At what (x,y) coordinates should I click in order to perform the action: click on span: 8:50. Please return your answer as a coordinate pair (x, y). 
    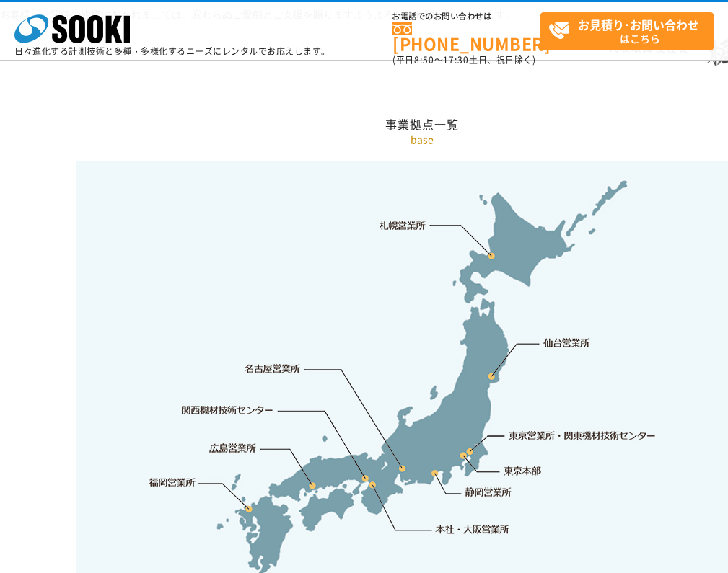
    Looking at the image, I should click on (424, 60).